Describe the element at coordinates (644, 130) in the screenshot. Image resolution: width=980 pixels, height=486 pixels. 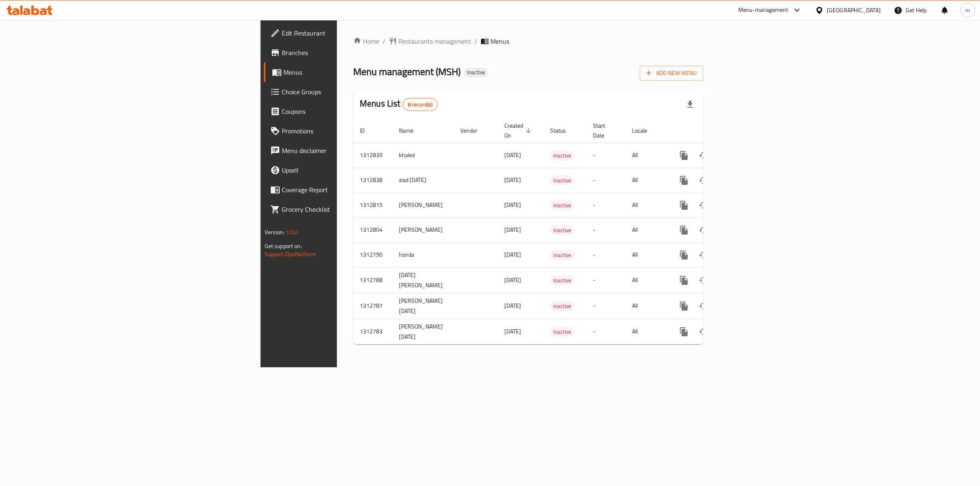
I see `span: Locale` at that location.